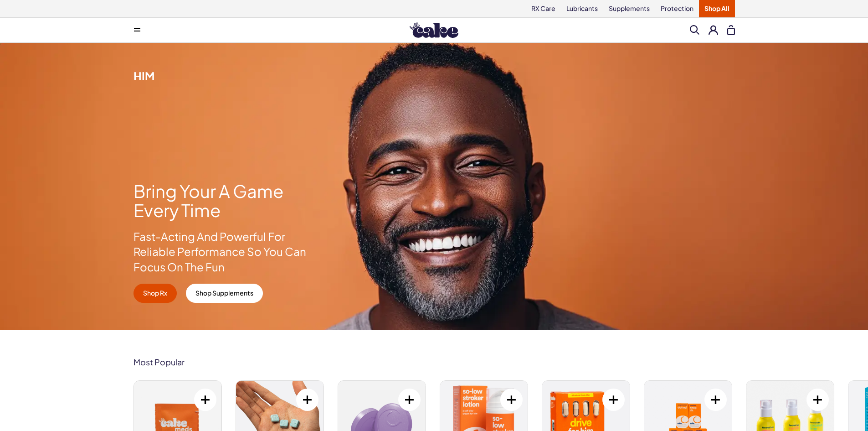 The height and width of the screenshot is (431, 868). Describe the element at coordinates (224, 293) in the screenshot. I see `a: Shop Supplements` at that location.